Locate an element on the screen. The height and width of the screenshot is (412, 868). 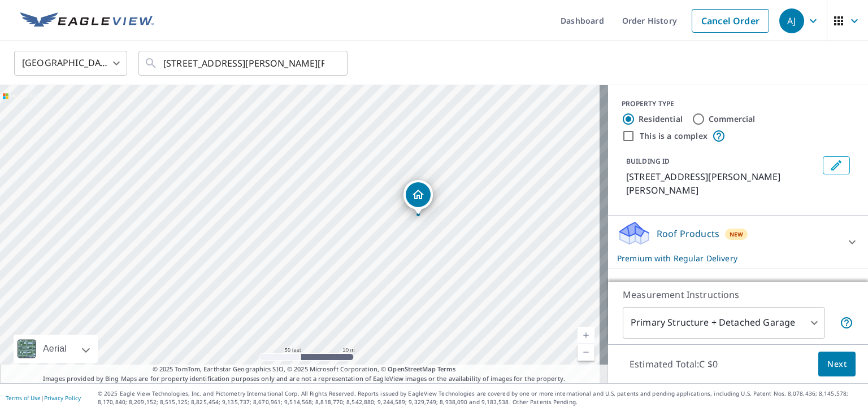
span: Next is located at coordinates (837, 364).